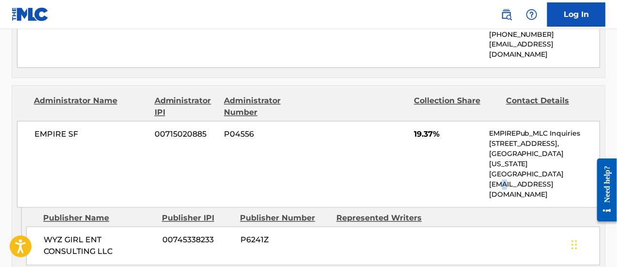  I want to click on div: Need help?, so click(17, 33).